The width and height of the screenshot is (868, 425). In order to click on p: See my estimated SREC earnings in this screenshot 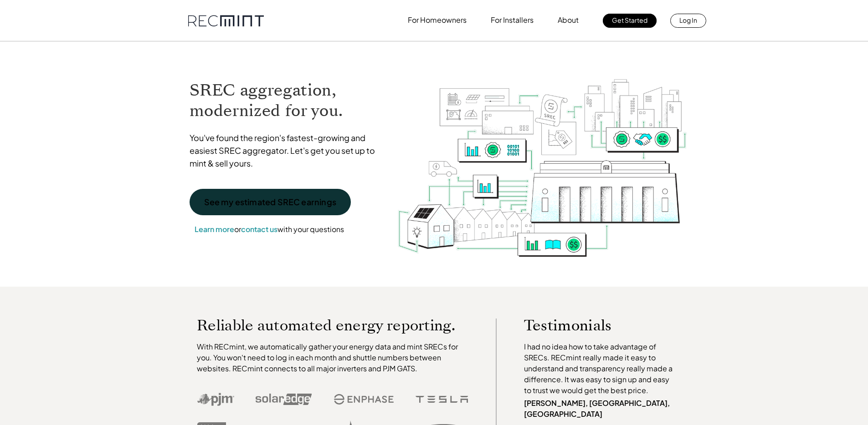, I will do `click(270, 202)`.